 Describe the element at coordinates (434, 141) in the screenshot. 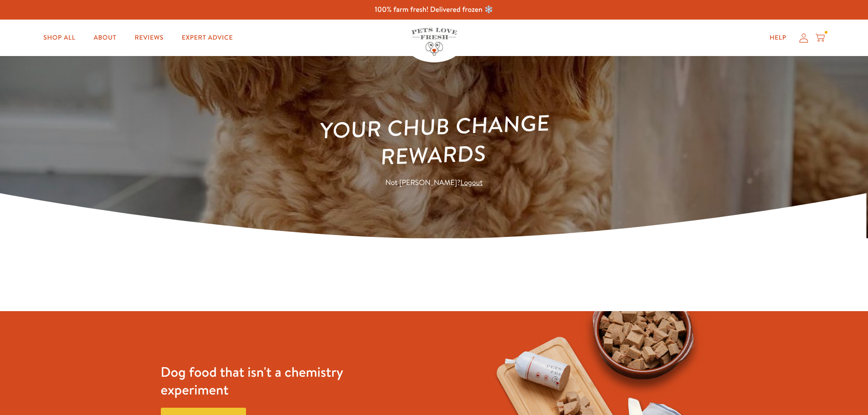

I see `h1: Your Chub Change Rewards` at that location.